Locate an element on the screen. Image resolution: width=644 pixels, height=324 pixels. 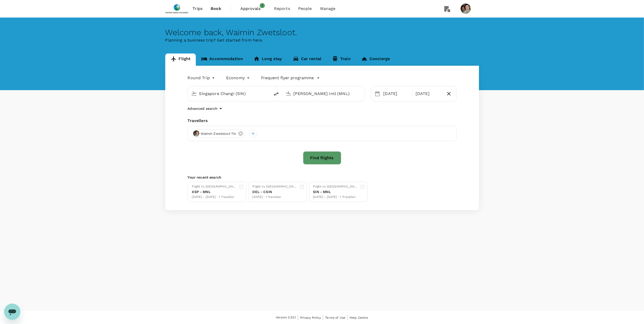
img: Nippon Sanso Holdings Singapore Pte Ltd is located at coordinates (177, 8).